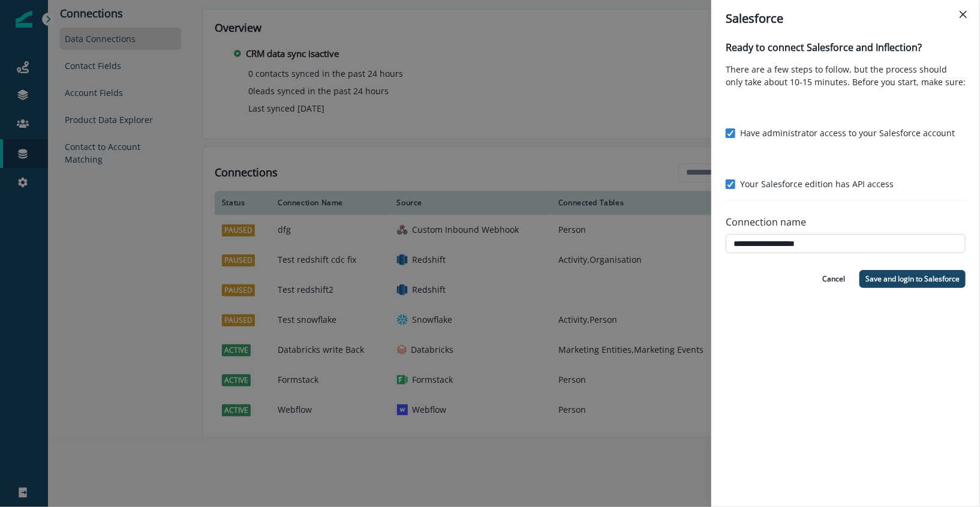 This screenshot has width=980, height=507. What do you see at coordinates (912, 279) in the screenshot?
I see `button: Save and login to Salesforce` at bounding box center [912, 279].